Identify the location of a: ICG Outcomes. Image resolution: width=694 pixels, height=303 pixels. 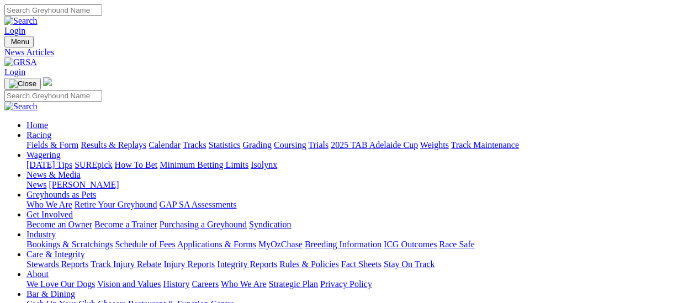
(410, 244).